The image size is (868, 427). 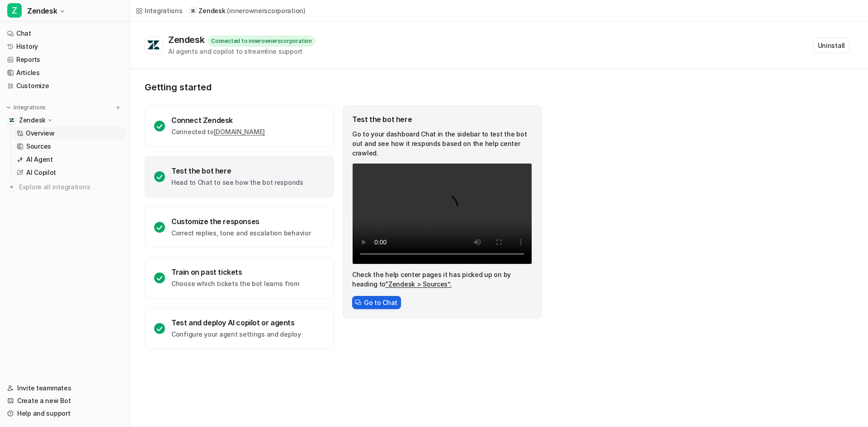 What do you see at coordinates (12, 120) in the screenshot?
I see `img: Zendesk` at bounding box center [12, 120].